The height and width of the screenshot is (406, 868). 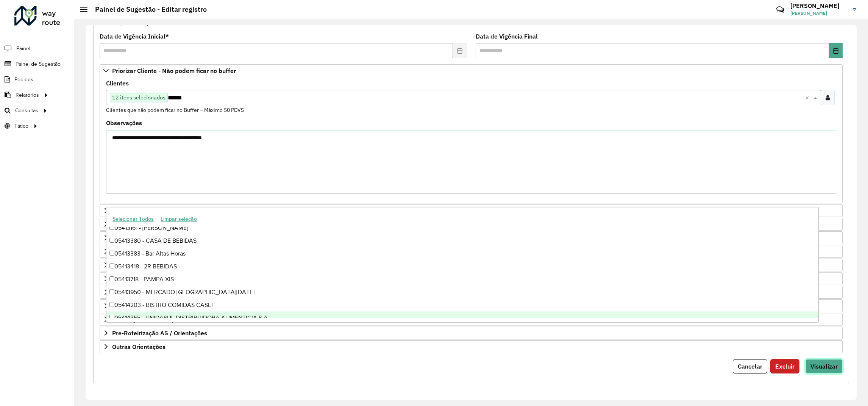 I want to click on a: Mapas Sugeridos: Placa-Cliente, so click(x=471, y=265).